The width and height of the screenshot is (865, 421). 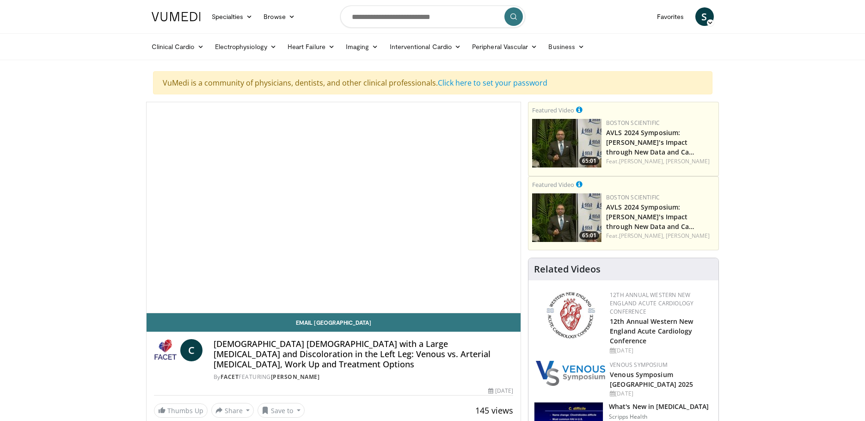 I want to click on a: Peripheral Vascular, so click(x=504, y=47).